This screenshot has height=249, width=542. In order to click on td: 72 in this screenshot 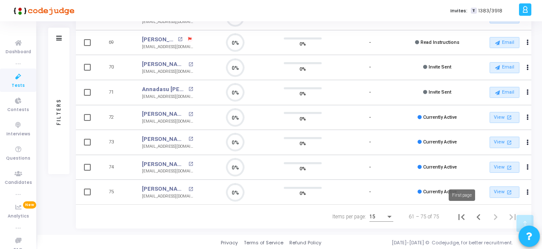, I will do `click(115, 118)`.